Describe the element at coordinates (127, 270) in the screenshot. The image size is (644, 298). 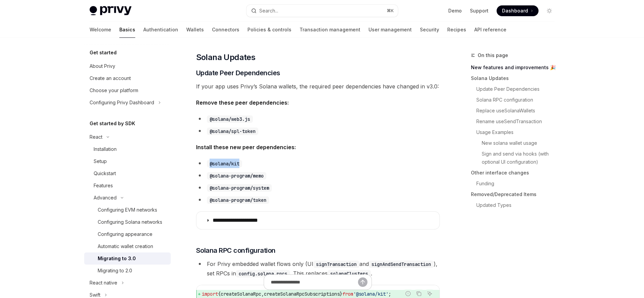
I see `a: Migrating to 2.0` at that location.